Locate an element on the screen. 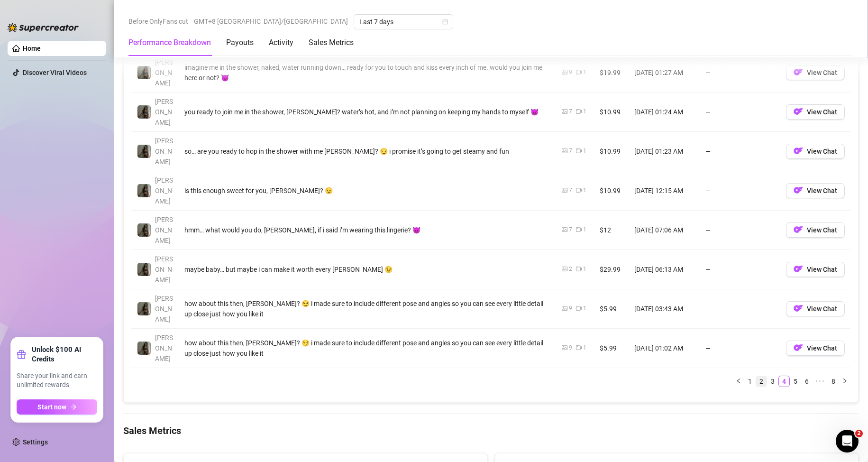  a: Settings is located at coordinates (36, 442).